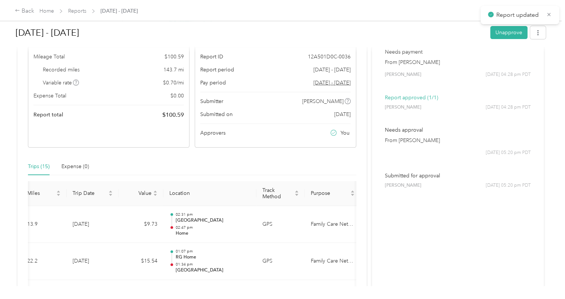 This screenshot has height=299, width=565. Describe the element at coordinates (332, 83) in the screenshot. I see `span: Go to pay period` at that location.